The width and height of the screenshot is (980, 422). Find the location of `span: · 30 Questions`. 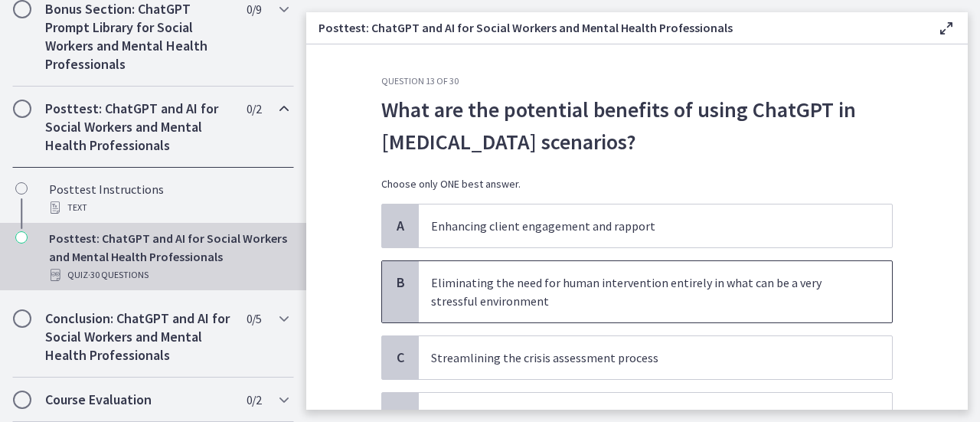

span: · 30 Questions is located at coordinates (118, 275).